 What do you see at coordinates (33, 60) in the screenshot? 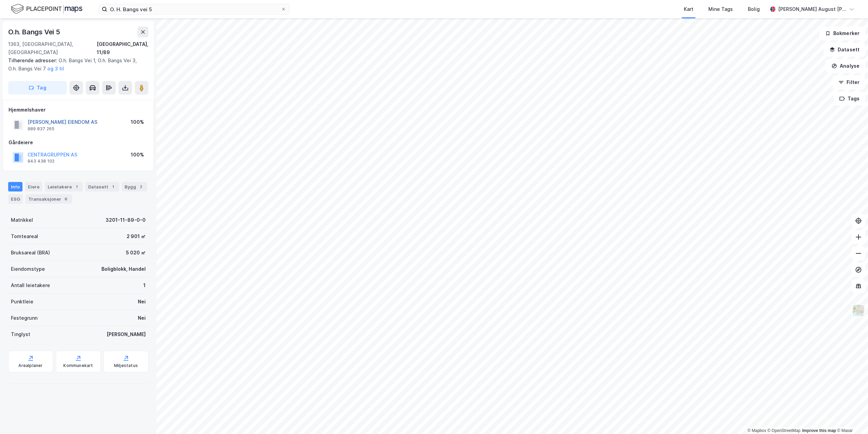
I see `span: Tilhørende adresser:` at bounding box center [33, 60].